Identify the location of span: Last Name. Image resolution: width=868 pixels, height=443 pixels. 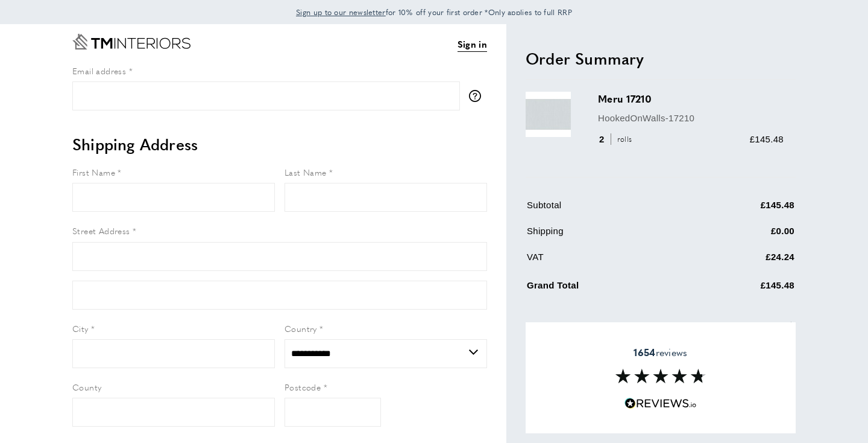
(306, 172).